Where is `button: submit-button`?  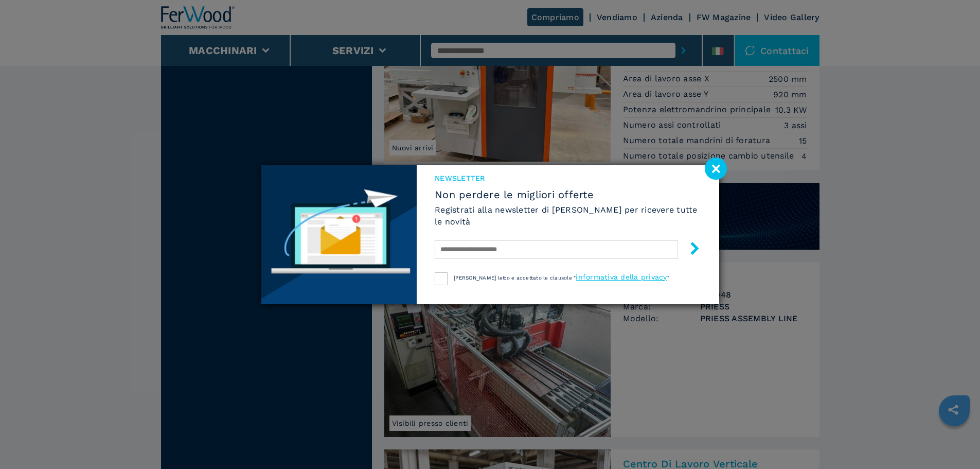
button: submit-button is located at coordinates (689, 250).